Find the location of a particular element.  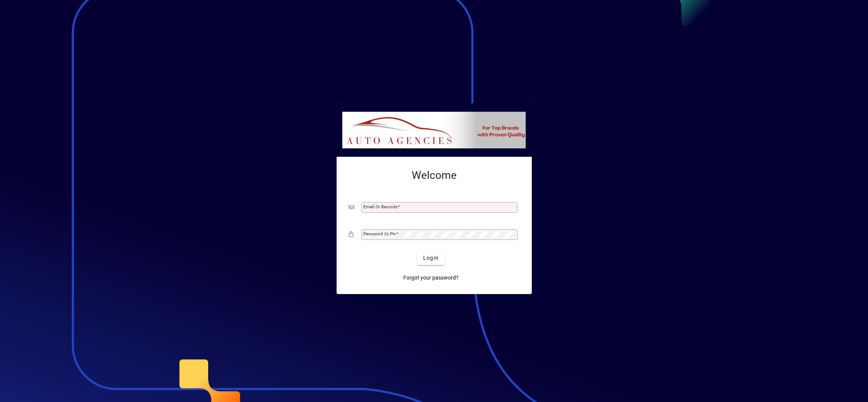

mat-label: Password or Pin is located at coordinates (380, 234).